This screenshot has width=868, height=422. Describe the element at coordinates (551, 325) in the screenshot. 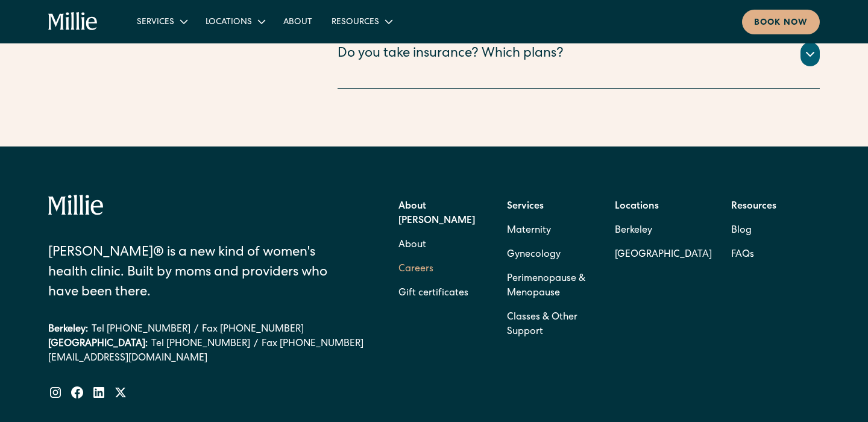

I see `a: Classes & Other Support` at that location.